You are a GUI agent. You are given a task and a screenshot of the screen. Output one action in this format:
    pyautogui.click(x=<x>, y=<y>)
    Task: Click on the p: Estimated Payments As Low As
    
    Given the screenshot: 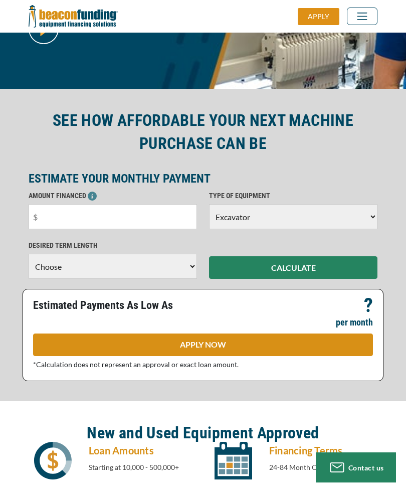 What is the action you would take?
    pyautogui.click(x=115, y=305)
    